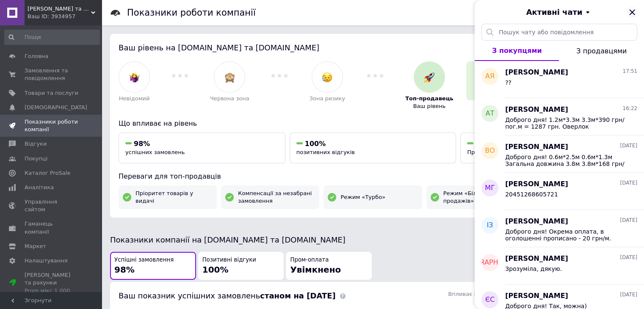 The width and height of the screenshot is (644, 309). I want to click on button: Закрити, so click(632, 12).